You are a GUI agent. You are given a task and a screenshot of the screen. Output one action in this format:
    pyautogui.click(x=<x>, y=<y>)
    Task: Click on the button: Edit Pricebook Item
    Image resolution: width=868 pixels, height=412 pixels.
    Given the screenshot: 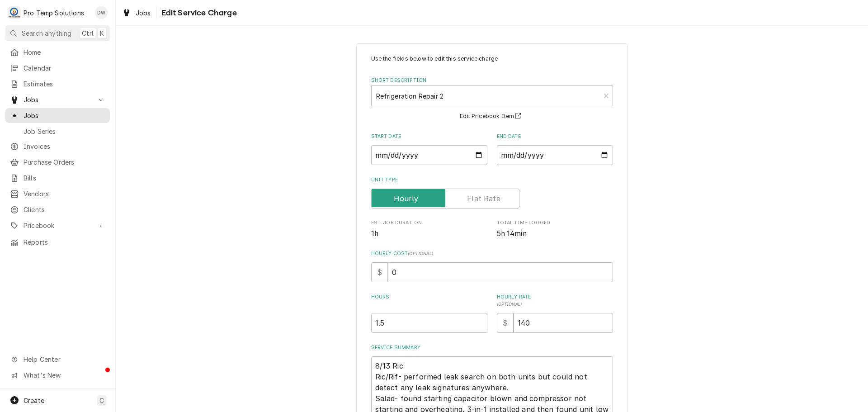 What is the action you would take?
    pyautogui.click(x=492, y=116)
    